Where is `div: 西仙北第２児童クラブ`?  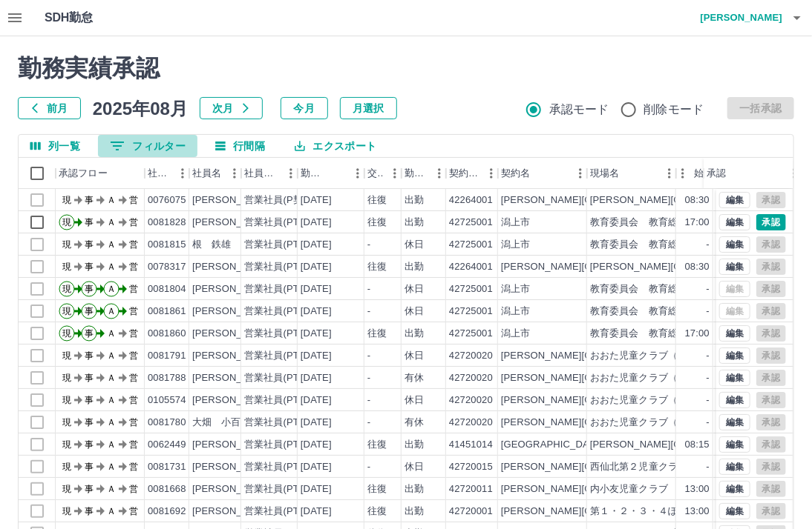 div: 西仙北第２児童クラブ is located at coordinates (639, 467).